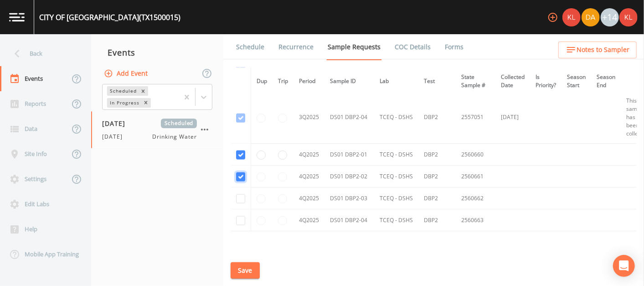 The image size is (644, 286). Describe the element at coordinates (437, 81) in the screenshot. I see `th: Test` at that location.